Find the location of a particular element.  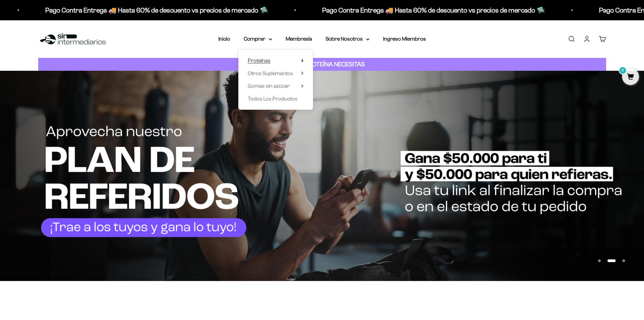

span: Gomas sin azúcar is located at coordinates (269, 85).